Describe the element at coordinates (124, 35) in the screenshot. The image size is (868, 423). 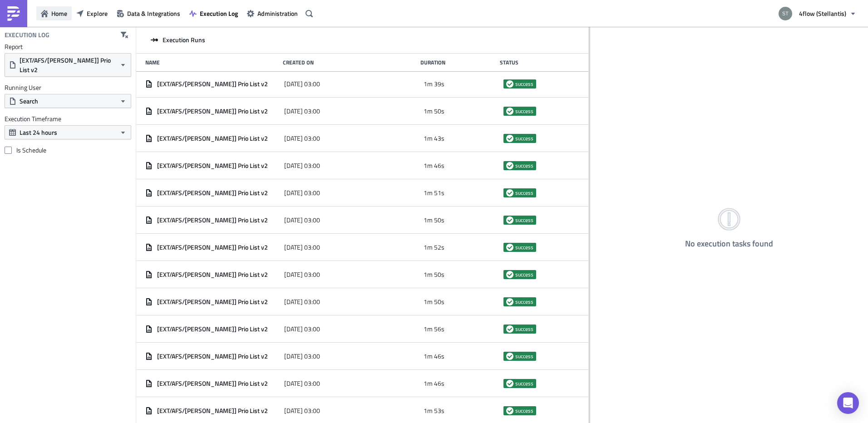
I see `button: Clear filters` at that location.